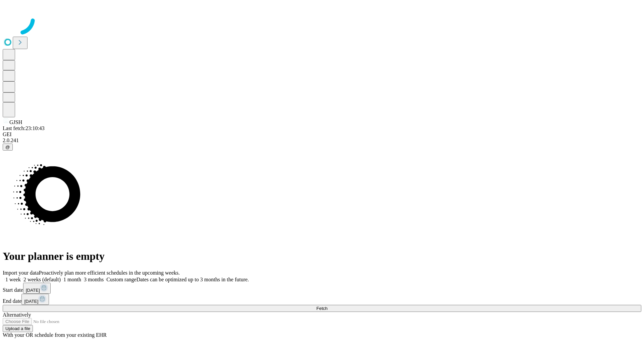  Describe the element at coordinates (193, 279) in the screenshot. I see `span: Dates can be optimized up to 3 months in the future.` at that location.